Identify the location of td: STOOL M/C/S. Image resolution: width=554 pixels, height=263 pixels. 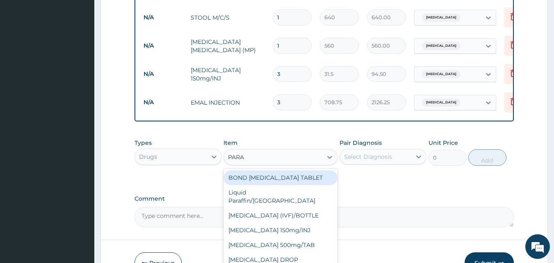
(228, 18).